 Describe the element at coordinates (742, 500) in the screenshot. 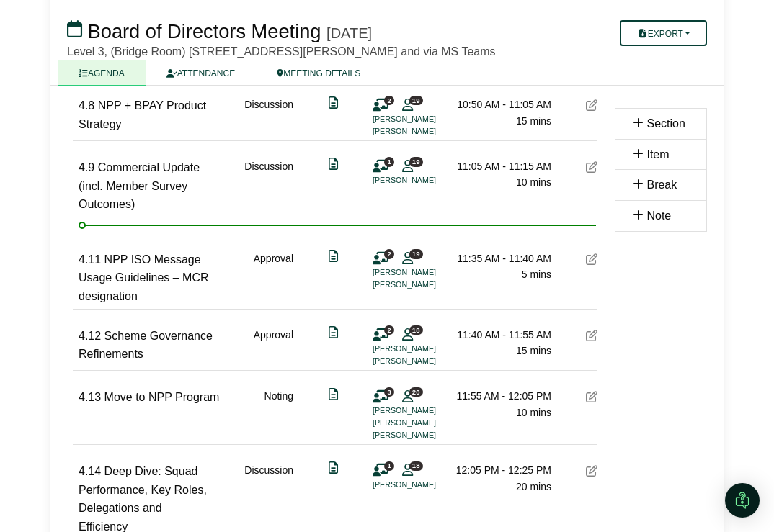

I see `div: Open Intercom Messenger` at that location.